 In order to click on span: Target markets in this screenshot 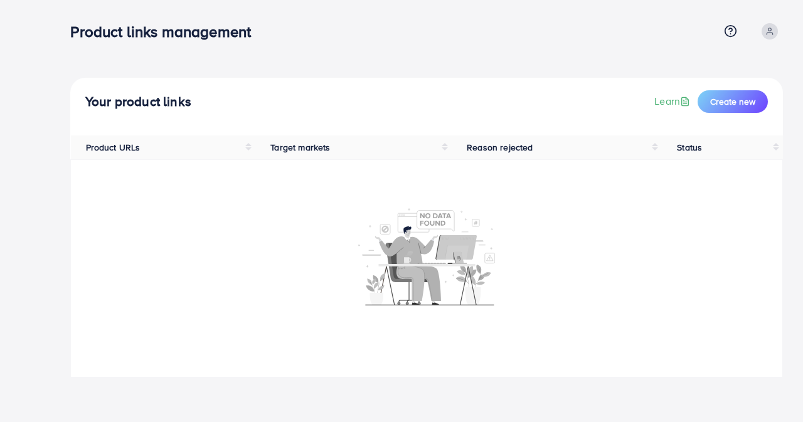, I will do `click(300, 147)`.